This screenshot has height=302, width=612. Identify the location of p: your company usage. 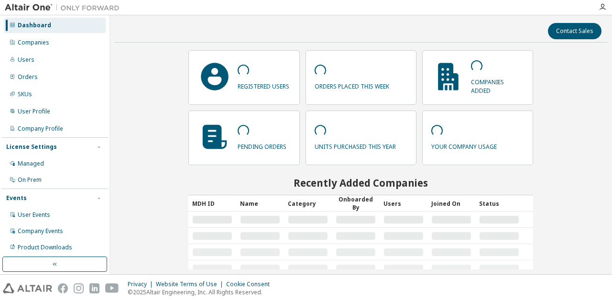
(464, 145).